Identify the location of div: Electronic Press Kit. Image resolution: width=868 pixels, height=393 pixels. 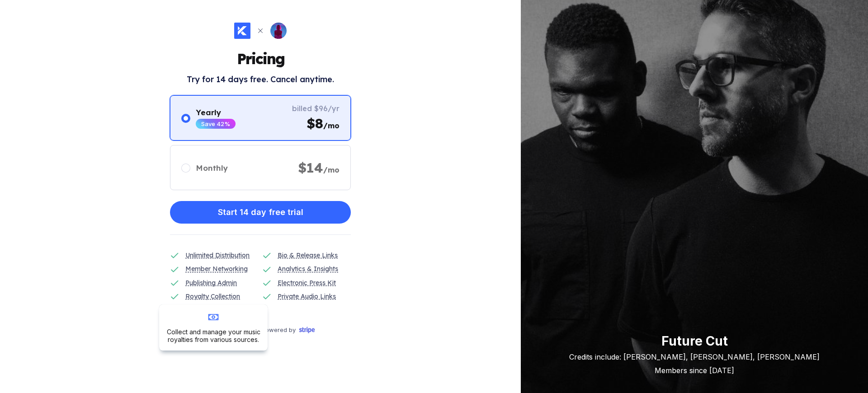
(306, 283).